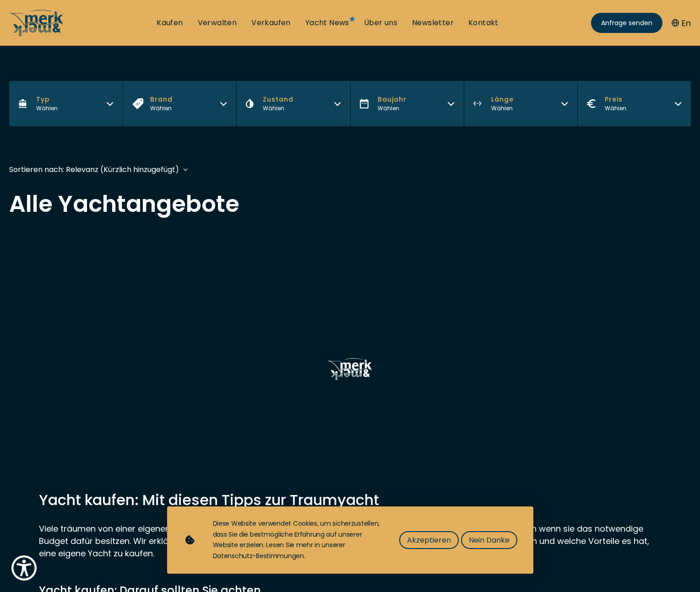 This screenshot has width=700, height=592. I want to click on span: Zustand, so click(278, 99).